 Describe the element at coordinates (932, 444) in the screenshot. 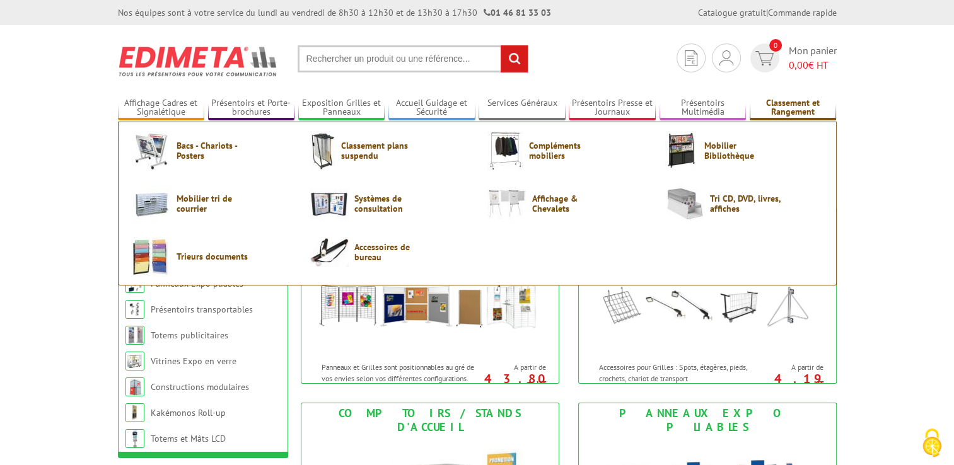

I see `button: Cookies (fenêtre modale)` at that location.